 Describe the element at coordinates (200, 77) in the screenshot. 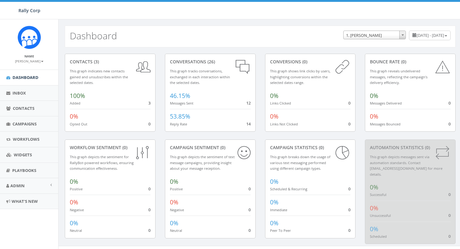

I see `small: This graph tracks conversations, exchanged in each interaction within the selected dates.` at that location.